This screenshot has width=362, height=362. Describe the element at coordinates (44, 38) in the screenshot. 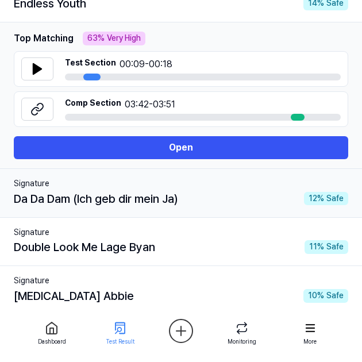

I see `div: Top Matching` at that location.